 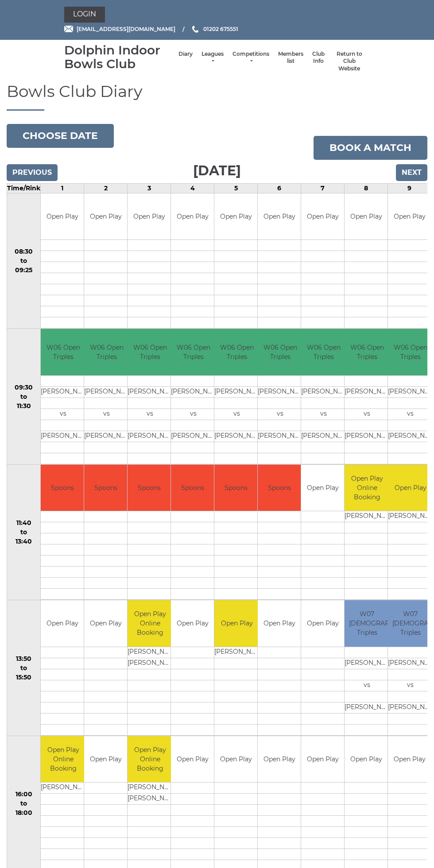 What do you see at coordinates (366, 188) in the screenshot?
I see `td: 8` at bounding box center [366, 188].